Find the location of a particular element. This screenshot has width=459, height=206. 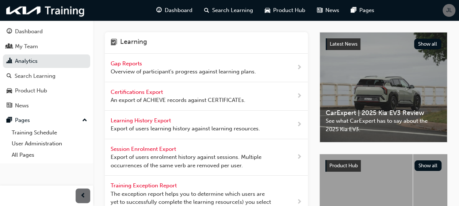

span: chart-icon is located at coordinates (9, 61).